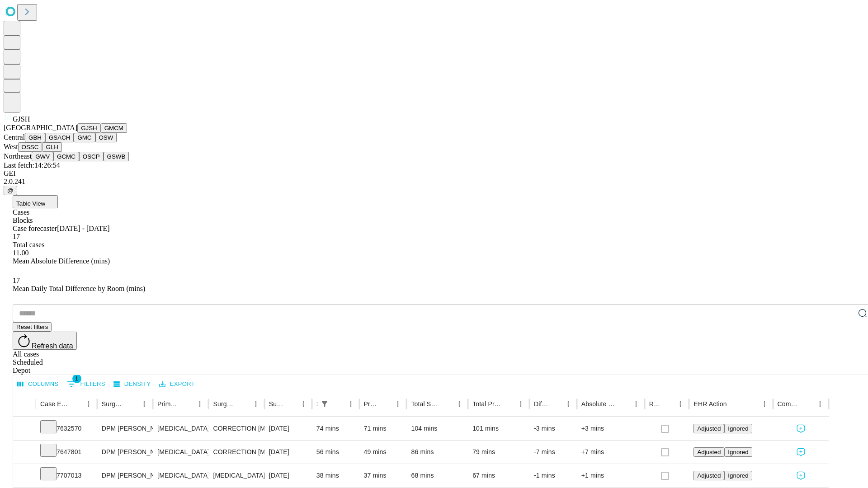 The height and width of the screenshot is (488, 868). Describe the element at coordinates (371, 404) in the screenshot. I see `div: Predicted In Room Duration` at that location.